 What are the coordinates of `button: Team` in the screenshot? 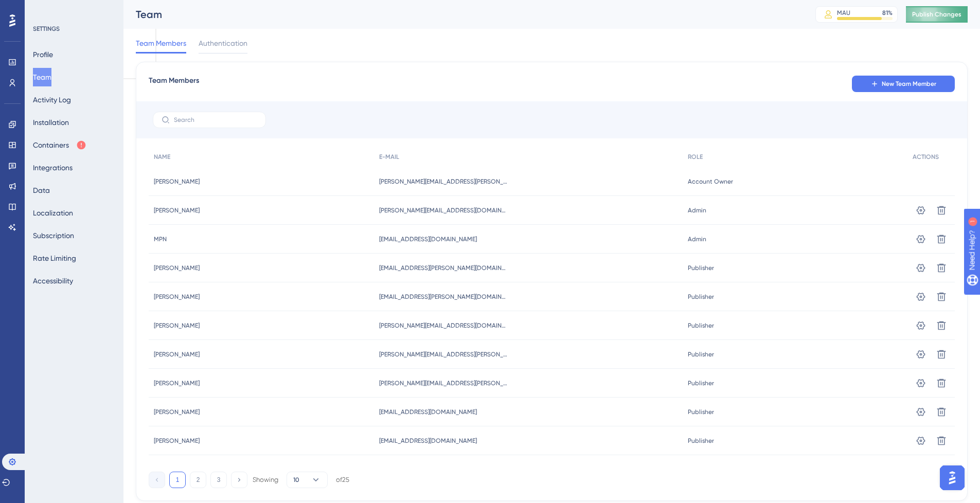 It's located at (42, 77).